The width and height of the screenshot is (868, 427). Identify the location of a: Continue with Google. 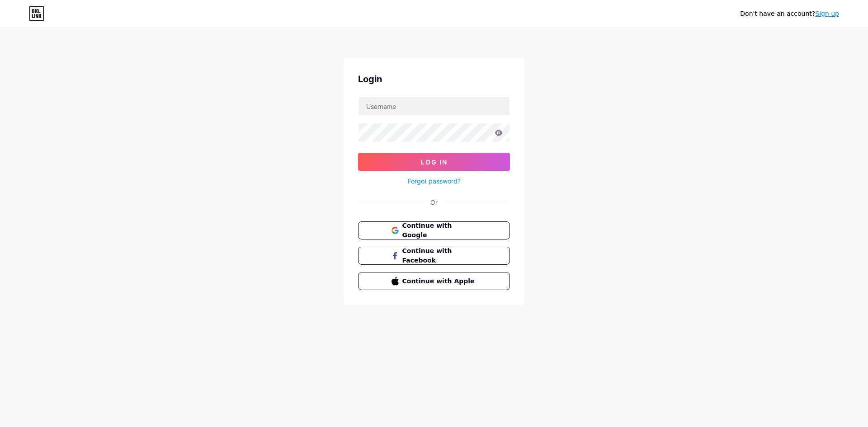
(434, 231).